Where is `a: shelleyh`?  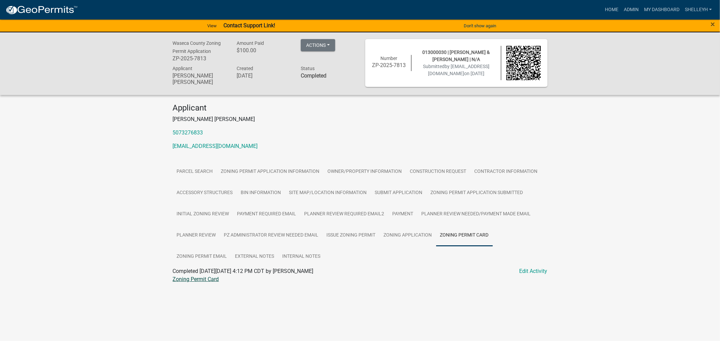
a: shelleyh is located at coordinates (698, 10).